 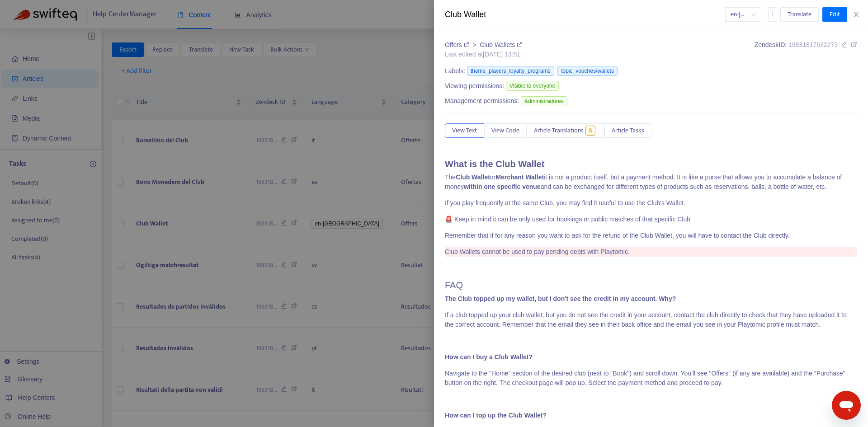 What do you see at coordinates (651, 320) in the screenshot?
I see `p: If a club topped up your club wallet, but you do not see the credit in your account, contact the ...` at bounding box center [651, 320].